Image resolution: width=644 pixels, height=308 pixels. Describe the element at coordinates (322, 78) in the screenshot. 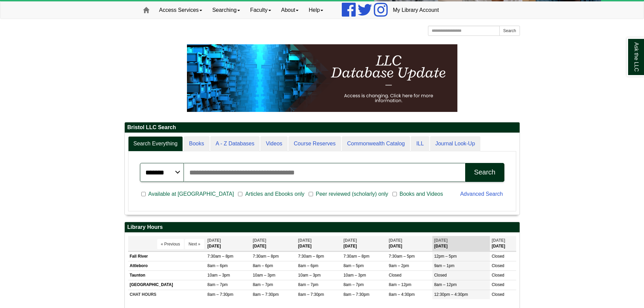

I see `img: HTML tutorial` at that location.